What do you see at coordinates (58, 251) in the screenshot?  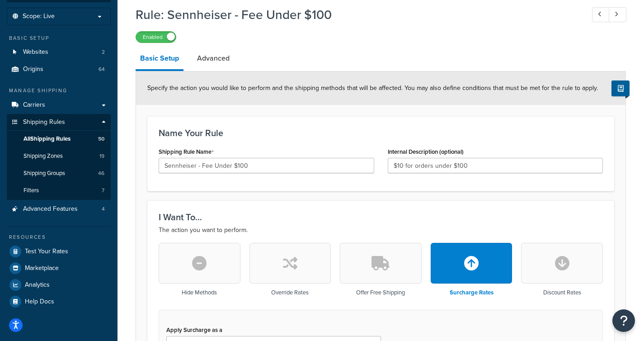 I see `a: Test Your Rates` at bounding box center [58, 251].